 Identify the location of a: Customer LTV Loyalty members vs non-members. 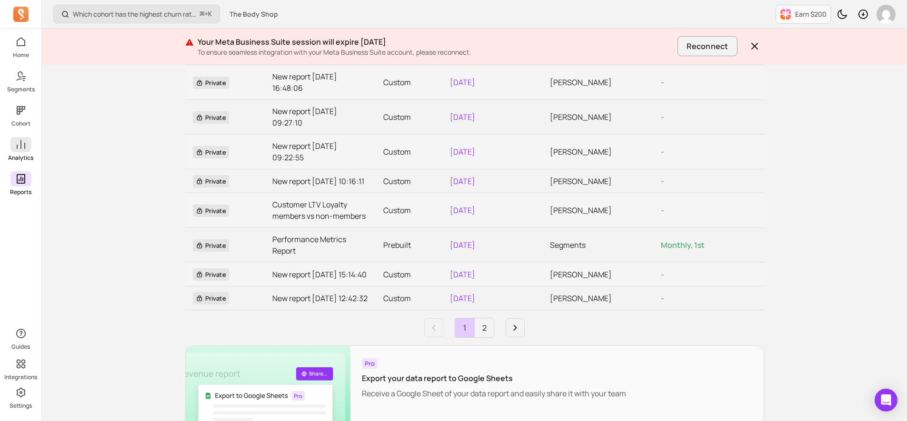
(320, 210).